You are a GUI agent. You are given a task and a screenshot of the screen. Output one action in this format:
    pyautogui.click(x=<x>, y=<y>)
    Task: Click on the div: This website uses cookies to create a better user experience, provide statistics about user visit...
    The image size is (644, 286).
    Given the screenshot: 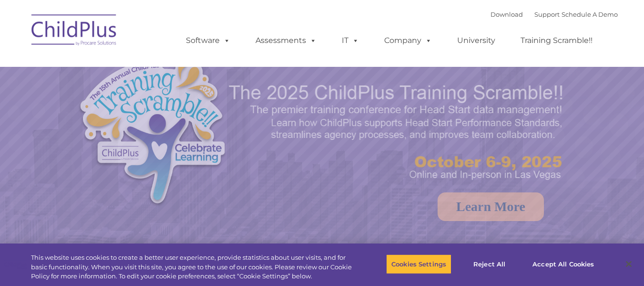 What is the action you would take?
    pyautogui.click(x=193, y=267)
    